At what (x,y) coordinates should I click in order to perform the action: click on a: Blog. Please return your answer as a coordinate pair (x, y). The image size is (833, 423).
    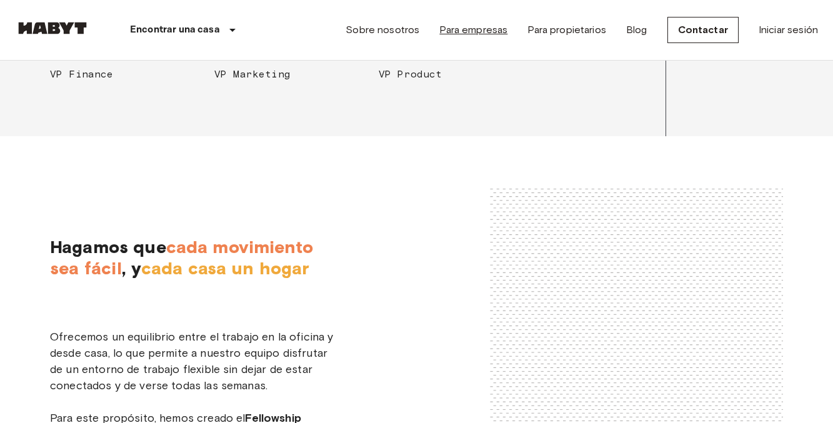
    Looking at the image, I should click on (637, 30).